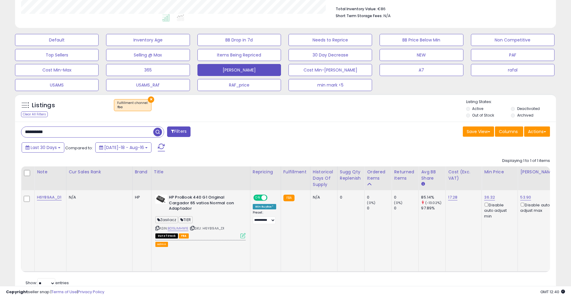  I want to click on a: Terms of Use, so click(64, 292).